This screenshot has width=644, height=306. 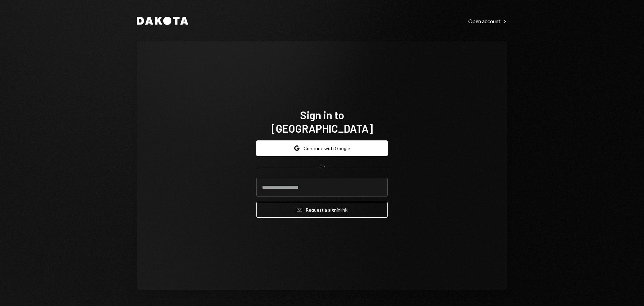 I want to click on button: Continue with Google, so click(x=322, y=148).